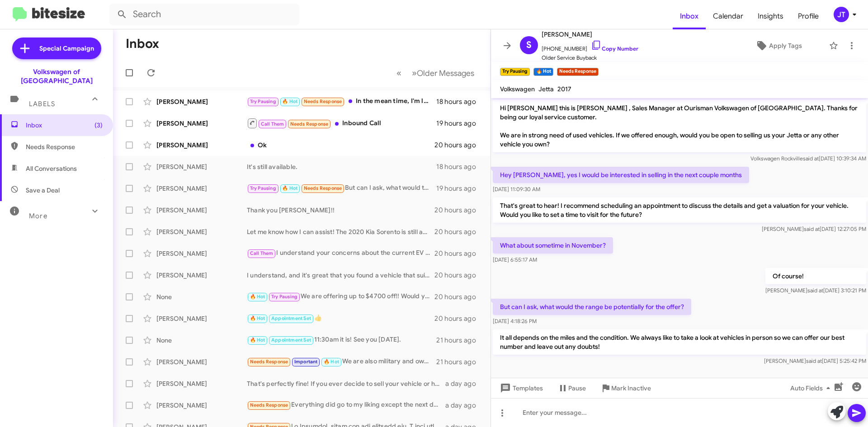 This screenshot has height=427, width=868. What do you see at coordinates (340, 145) in the screenshot?
I see `div: Ok` at bounding box center [340, 145].